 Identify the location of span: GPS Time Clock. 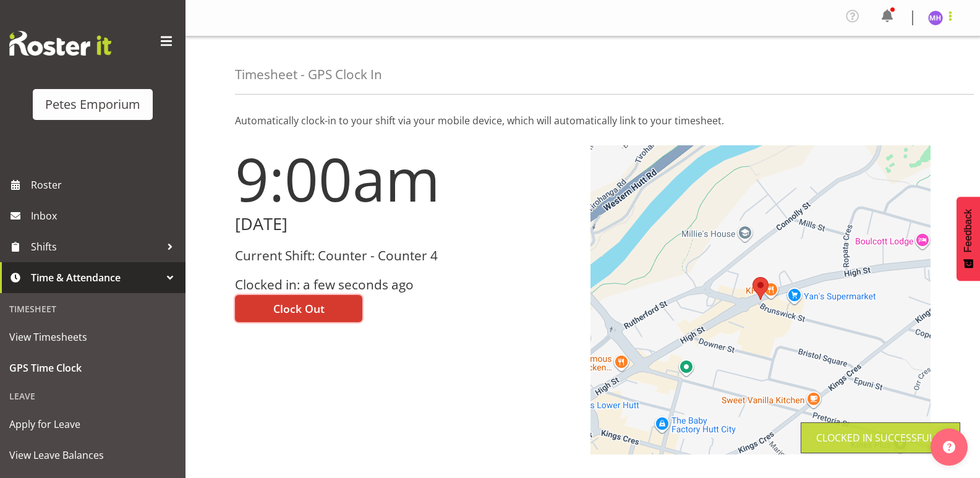
(93, 368).